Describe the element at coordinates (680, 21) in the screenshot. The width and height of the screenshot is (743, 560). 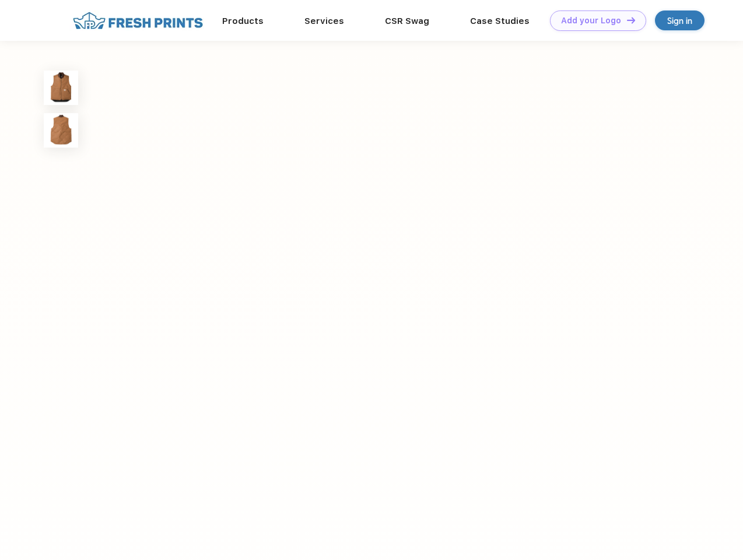
I see `a: Sign in` at that location.